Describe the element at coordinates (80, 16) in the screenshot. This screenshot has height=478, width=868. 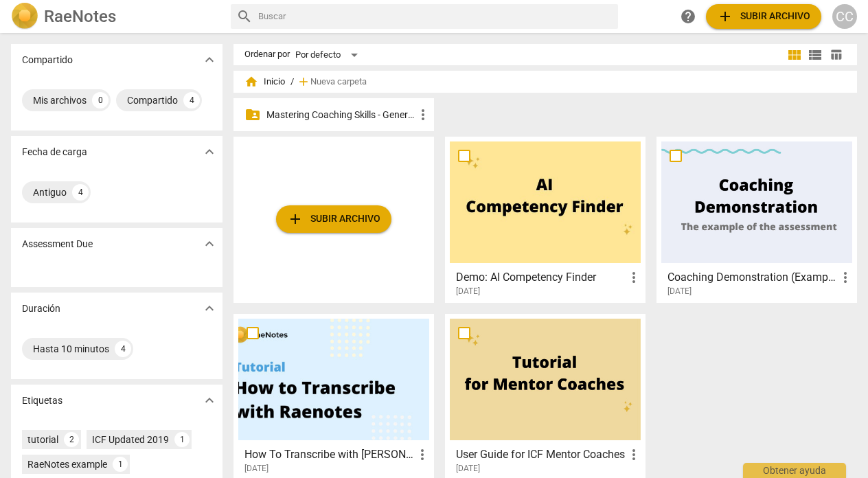
I see `h2: RaeNotes` at that location.